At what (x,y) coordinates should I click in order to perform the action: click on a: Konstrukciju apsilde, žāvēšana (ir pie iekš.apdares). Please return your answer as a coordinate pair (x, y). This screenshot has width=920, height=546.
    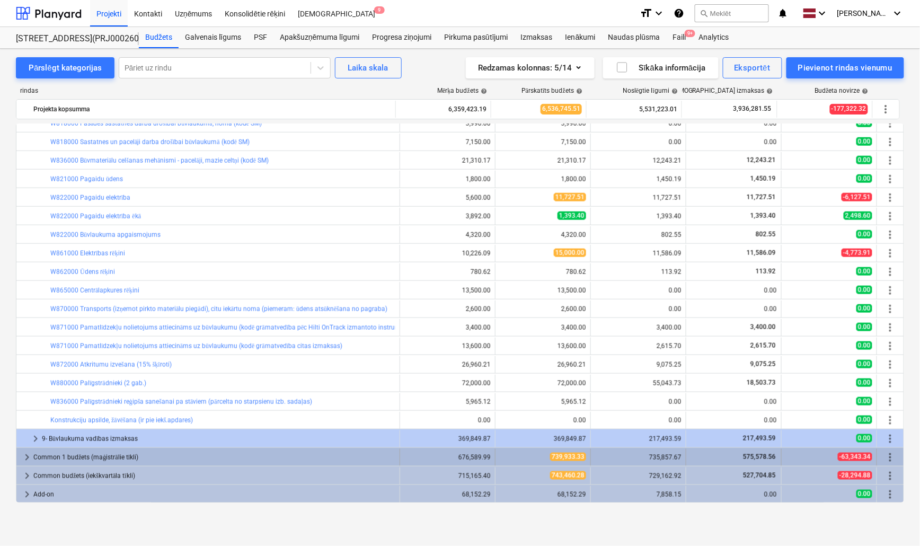
    Looking at the image, I should click on (121, 420).